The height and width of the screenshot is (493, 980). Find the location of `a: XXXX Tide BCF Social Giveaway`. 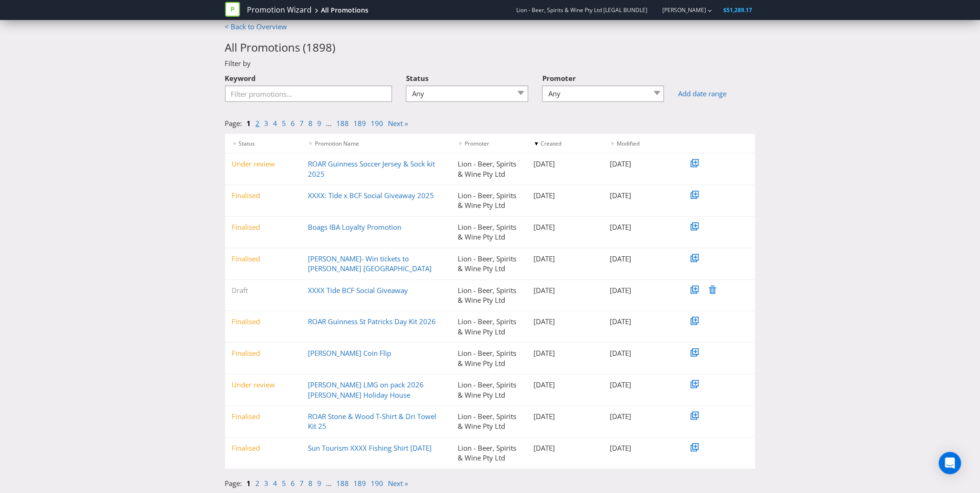

a: XXXX Tide BCF Social Giveaway is located at coordinates (358, 290).